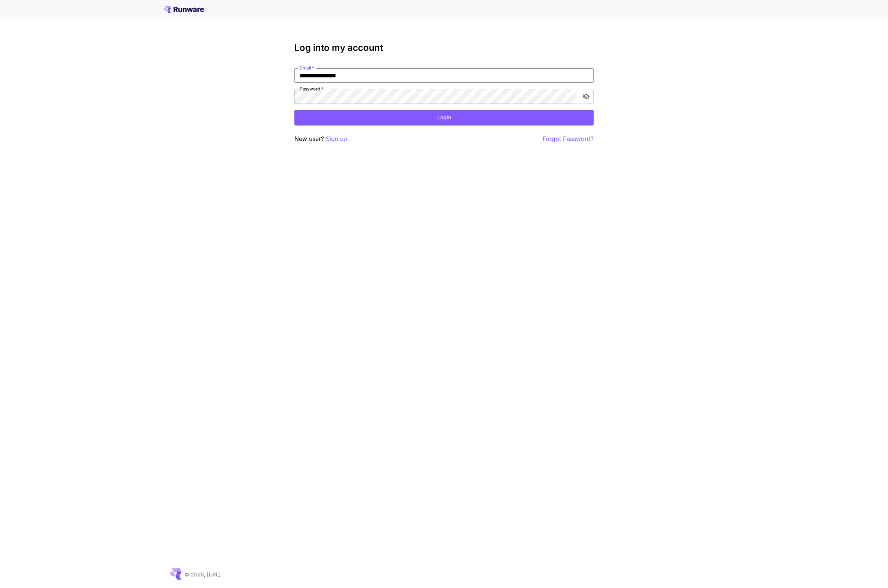 The image size is (888, 588). Describe the element at coordinates (585, 96) in the screenshot. I see `button: toggle password visibility` at that location.